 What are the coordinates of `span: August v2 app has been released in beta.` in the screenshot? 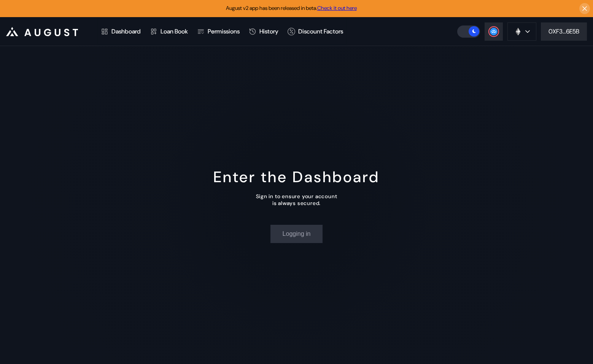 It's located at (291, 8).